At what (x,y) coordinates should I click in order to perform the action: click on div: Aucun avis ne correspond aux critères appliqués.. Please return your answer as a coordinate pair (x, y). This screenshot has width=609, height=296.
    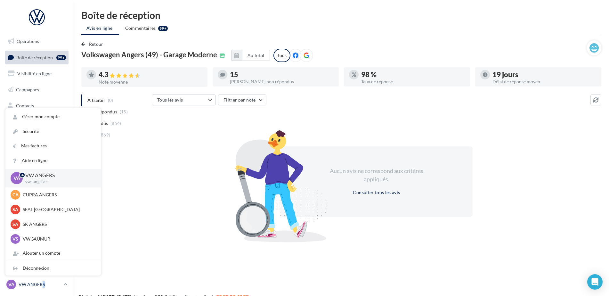
    Looking at the image, I should click on (377, 175).